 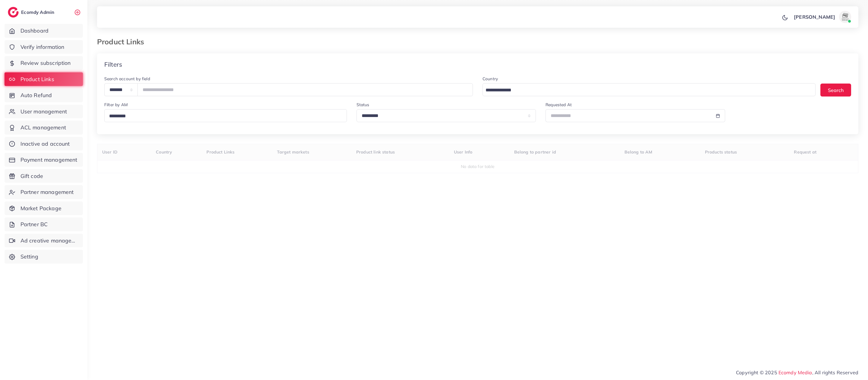 I want to click on label: Country, so click(x=490, y=79).